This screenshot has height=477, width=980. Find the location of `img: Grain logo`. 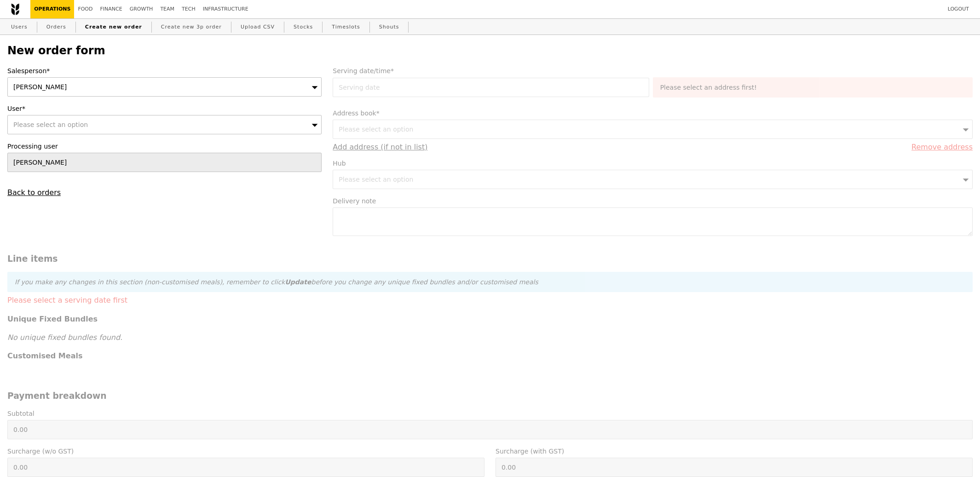

img: Grain logo is located at coordinates (15, 9).